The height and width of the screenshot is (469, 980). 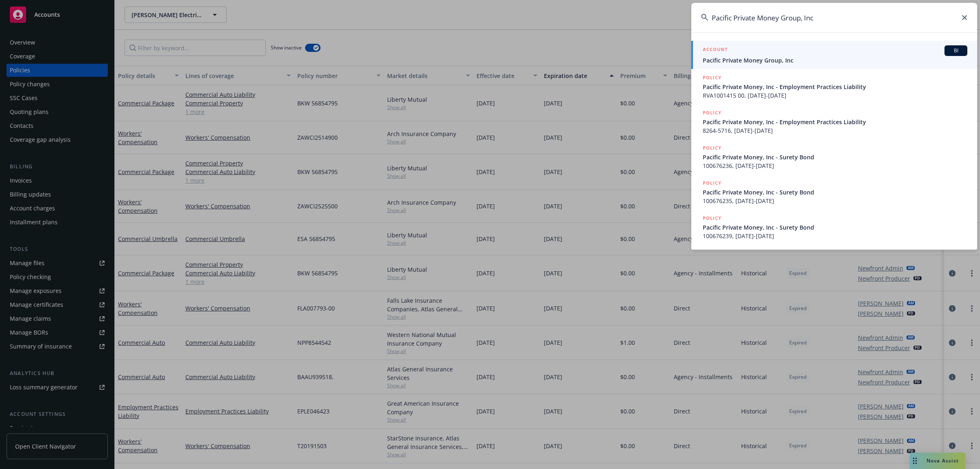 What do you see at coordinates (834, 18) in the screenshot?
I see `input: Search...` at bounding box center [834, 18].